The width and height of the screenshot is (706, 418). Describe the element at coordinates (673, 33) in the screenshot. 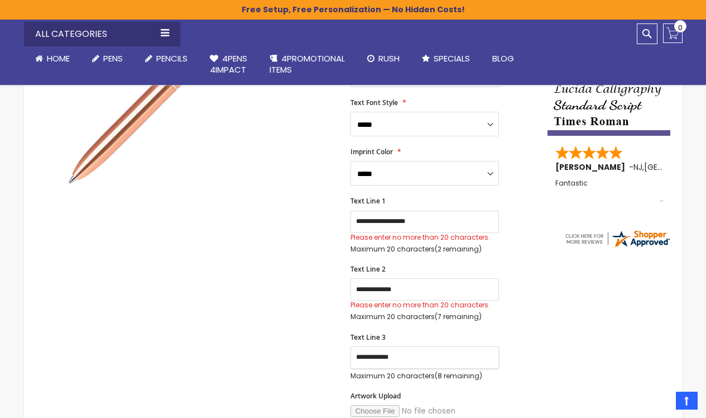

I see `a: 0` at that location.